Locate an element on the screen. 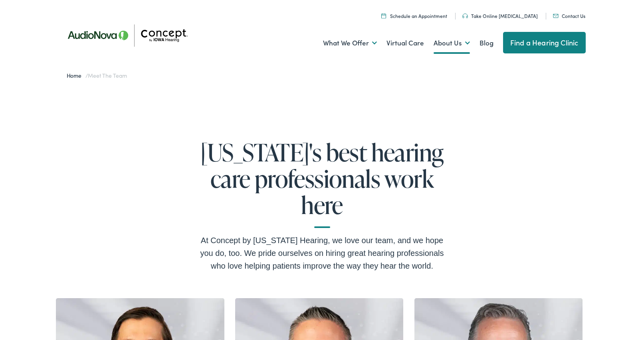  a: Virtual Care is located at coordinates (406, 43).